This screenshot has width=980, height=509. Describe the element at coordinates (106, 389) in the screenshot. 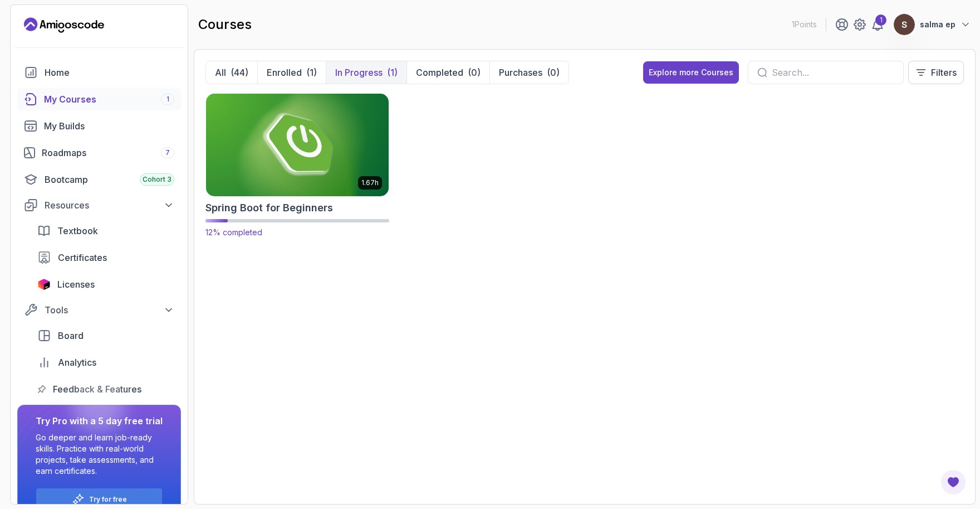

I see `a: feedback` at that location.